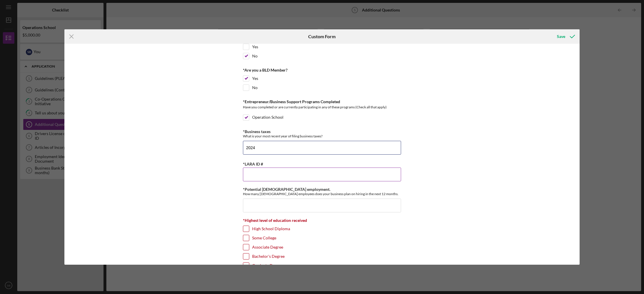 Image resolution: width=644 pixels, height=294 pixels. What do you see at coordinates (268, 247) in the screenshot?
I see `label: Associate Degree` at bounding box center [268, 247].